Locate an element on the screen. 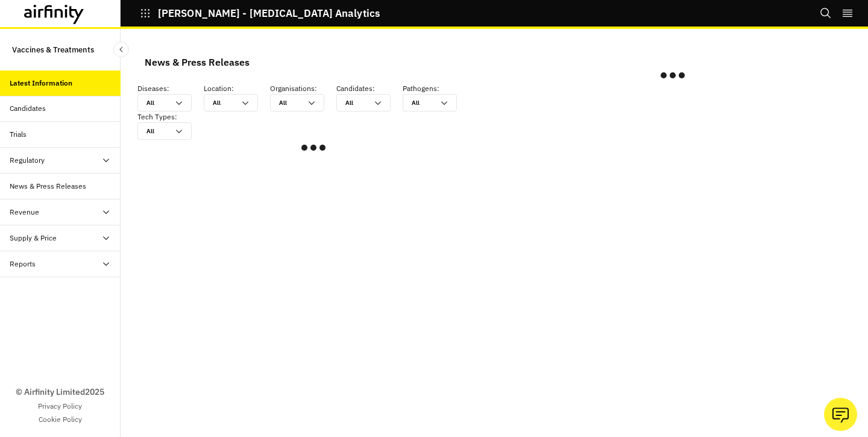 The height and width of the screenshot is (437, 868). div: Regulatory is located at coordinates (27, 160).